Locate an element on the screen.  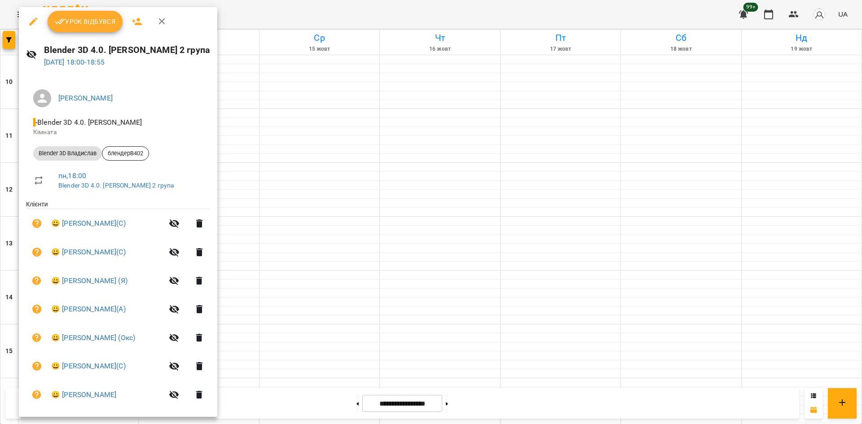
span: Урок відбувся is located at coordinates (85, 22).